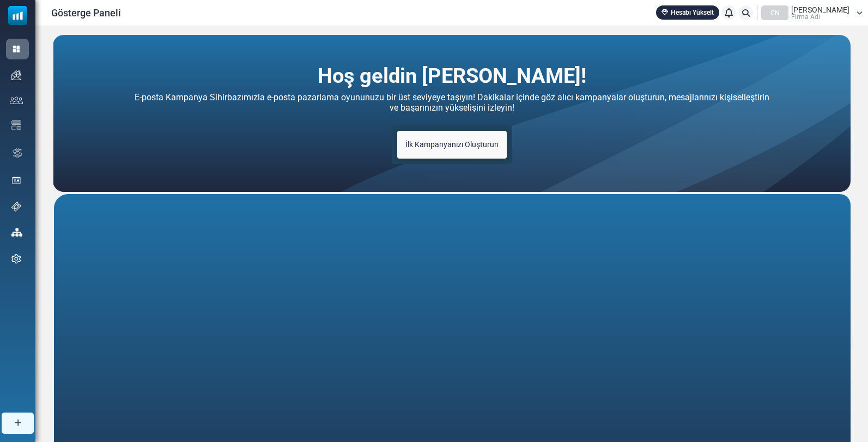 The width and height of the screenshot is (868, 442). I want to click on img: landing_pages.svg, so click(16, 181).